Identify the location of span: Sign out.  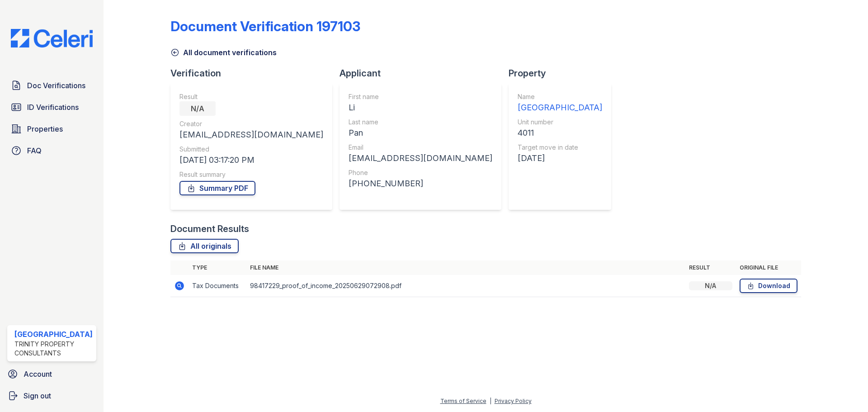
(37, 396).